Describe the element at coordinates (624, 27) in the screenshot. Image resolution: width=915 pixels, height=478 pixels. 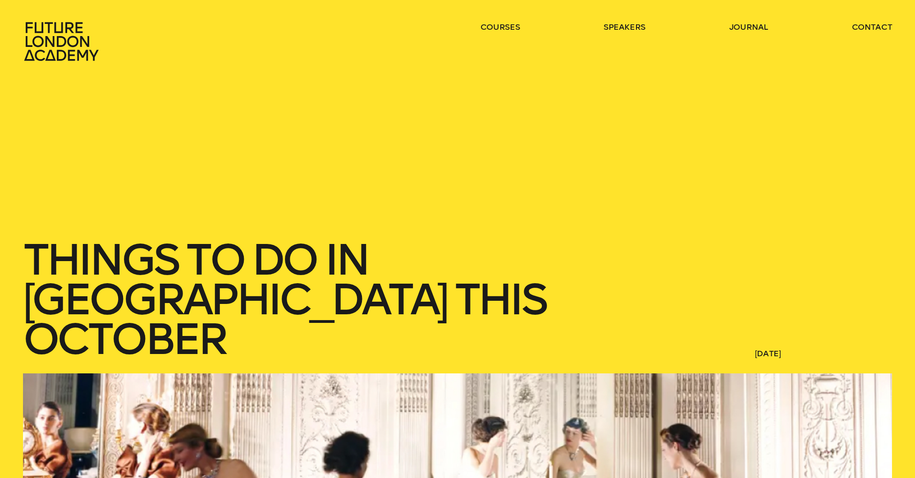
I see `a: speakers` at that location.